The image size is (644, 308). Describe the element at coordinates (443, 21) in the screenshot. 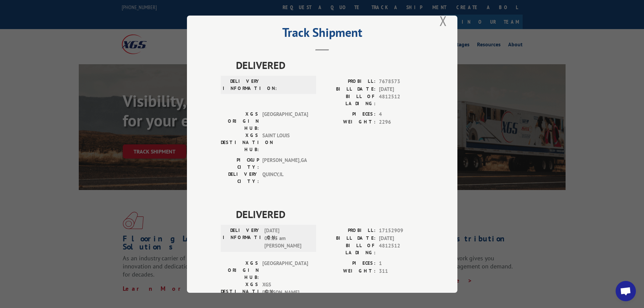

I see `button: Close modal` at that location.